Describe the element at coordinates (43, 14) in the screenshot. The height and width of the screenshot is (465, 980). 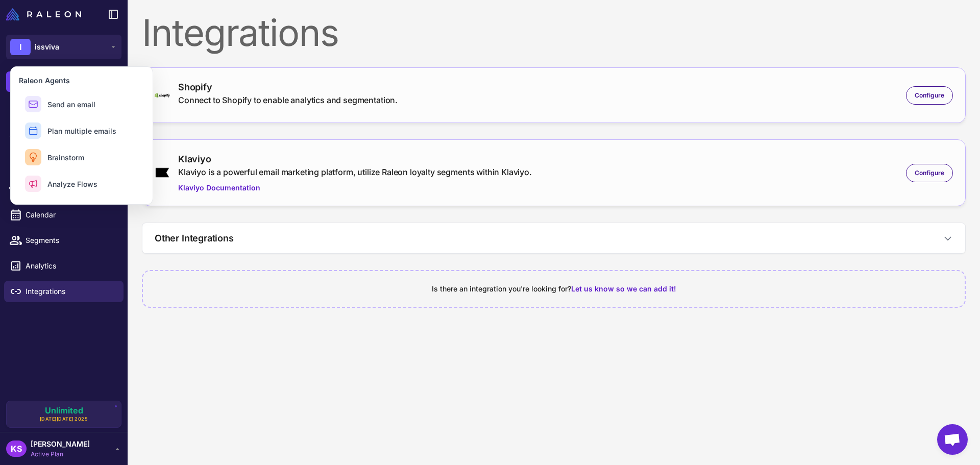
I see `img: Raleon Logo` at that location.